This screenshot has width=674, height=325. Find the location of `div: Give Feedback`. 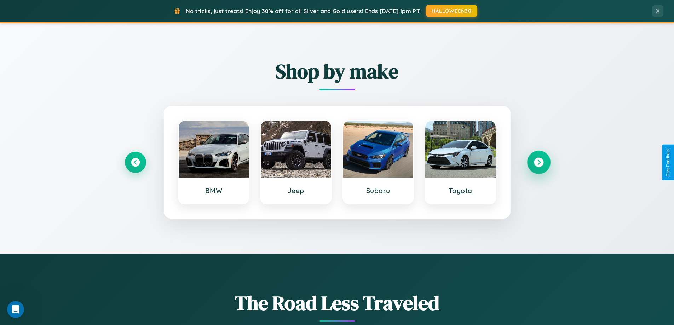

div: Give Feedback is located at coordinates (668, 162).